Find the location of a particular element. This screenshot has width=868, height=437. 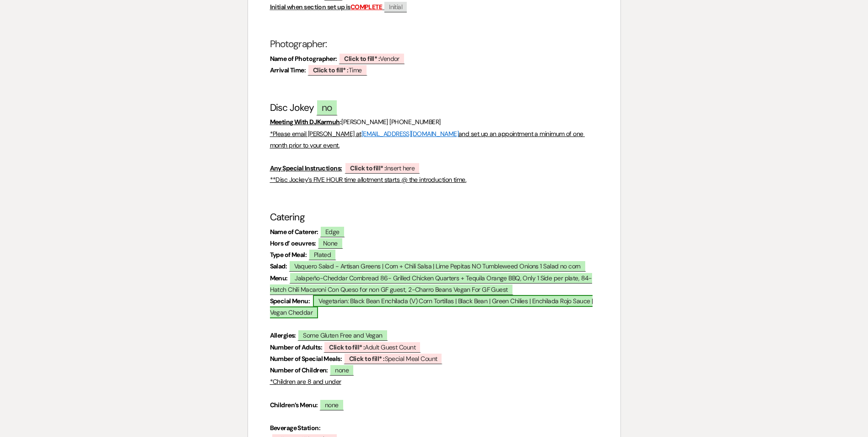

strong: Children’s Menu: is located at coordinates (294, 405).